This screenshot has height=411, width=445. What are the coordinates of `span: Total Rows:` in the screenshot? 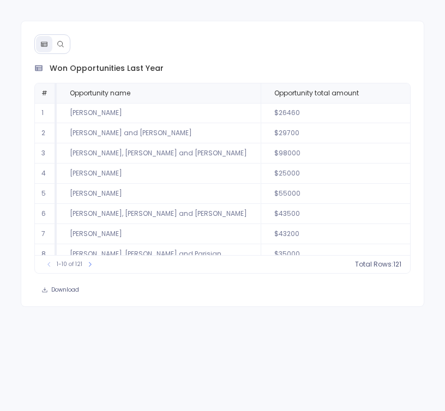 It's located at (374, 265).